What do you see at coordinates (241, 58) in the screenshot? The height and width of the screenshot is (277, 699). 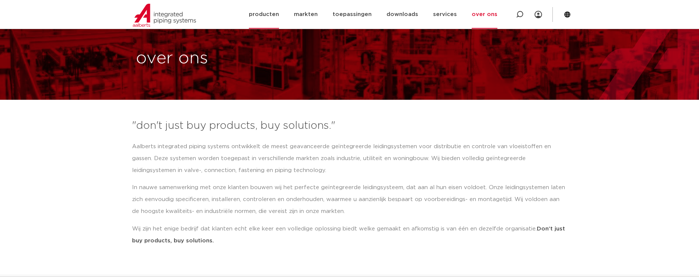 I see `h1: over ons` at bounding box center [241, 58].